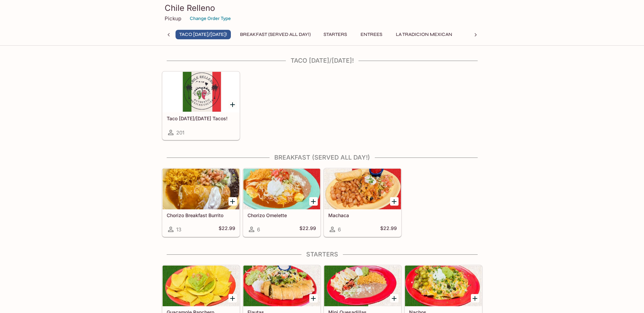 This screenshot has height=313, width=644. I want to click on button: Tacos, so click(477, 34).